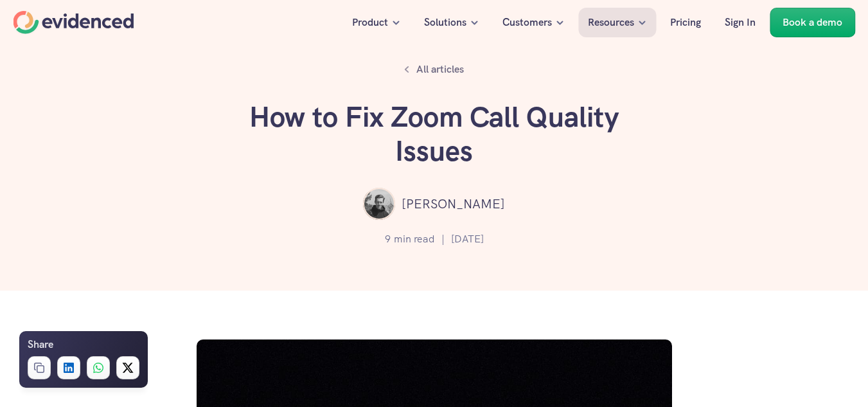 This screenshot has height=407, width=868. I want to click on p: Product, so click(370, 23).